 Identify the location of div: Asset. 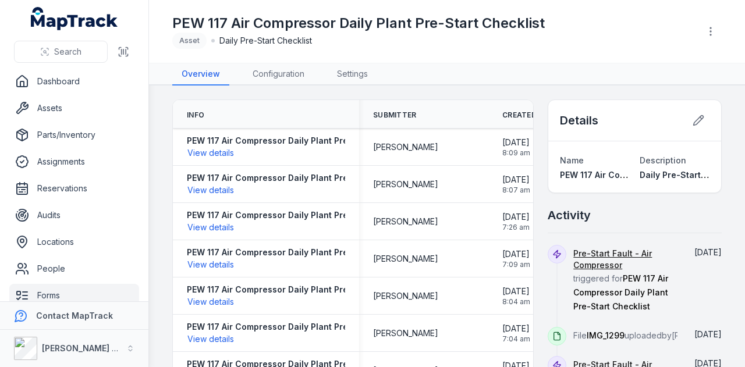
(189, 41).